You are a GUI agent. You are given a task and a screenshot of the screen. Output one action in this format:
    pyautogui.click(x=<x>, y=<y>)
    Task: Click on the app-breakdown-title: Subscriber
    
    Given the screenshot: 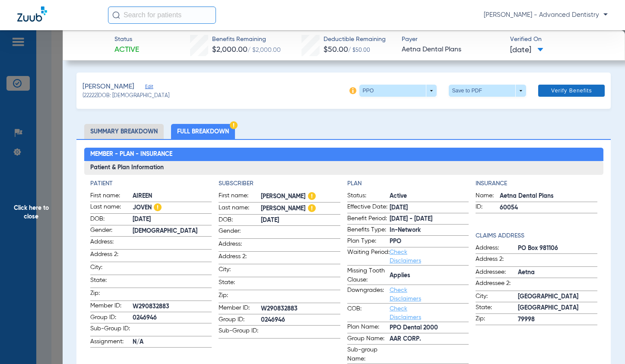 What is the action you would take?
    pyautogui.click(x=280, y=184)
    